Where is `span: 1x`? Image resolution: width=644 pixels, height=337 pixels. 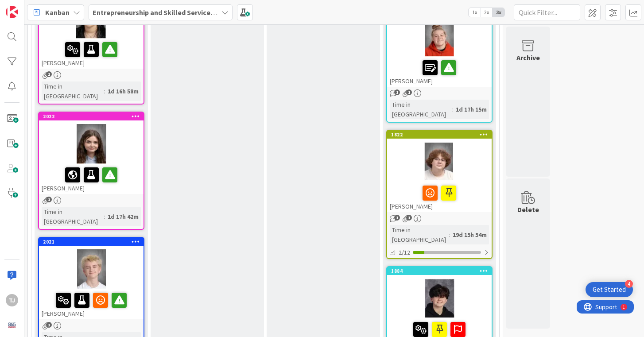 span: 1x is located at coordinates (474, 13).